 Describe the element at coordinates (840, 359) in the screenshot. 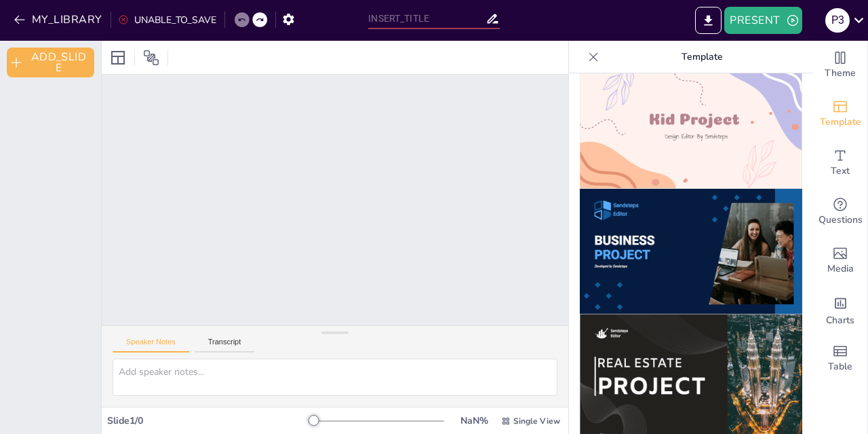

I see `div: Add a table` at that location.